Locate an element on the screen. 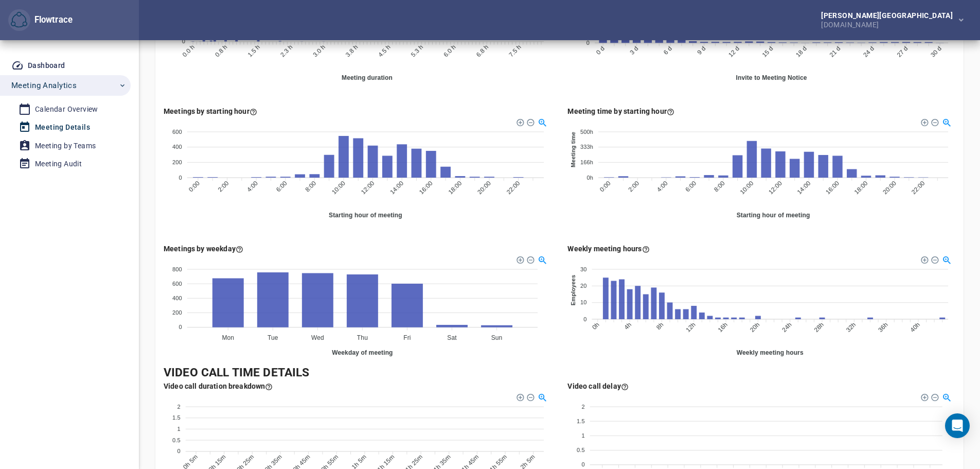  tspan: Wed is located at coordinates (317, 337).